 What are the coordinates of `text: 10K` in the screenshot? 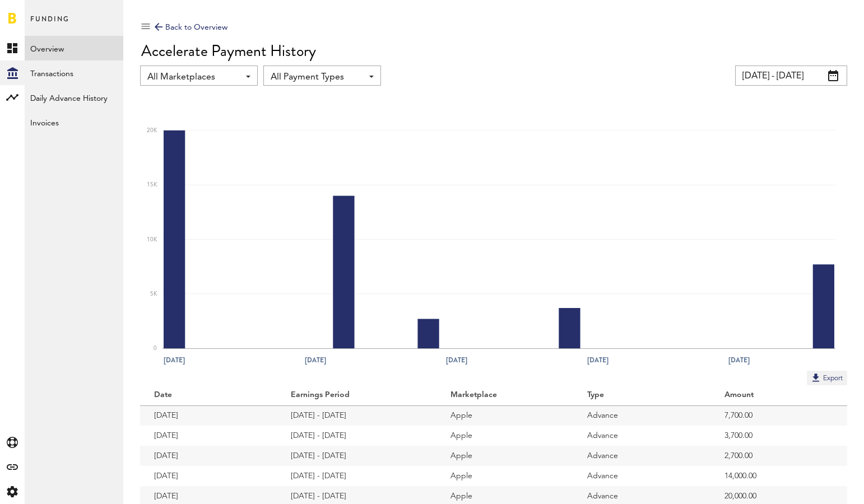 It's located at (152, 240).